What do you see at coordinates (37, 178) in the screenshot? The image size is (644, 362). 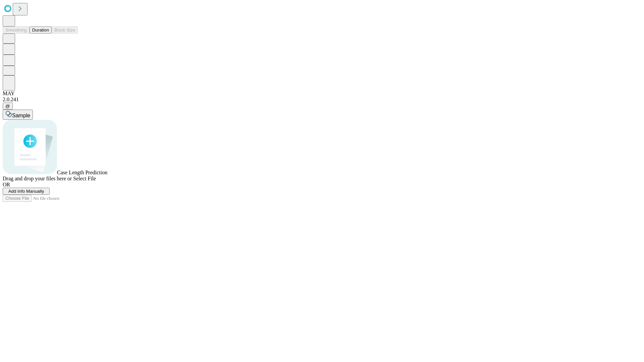 I see `span: Drag and drop your files here or` at bounding box center [37, 178].